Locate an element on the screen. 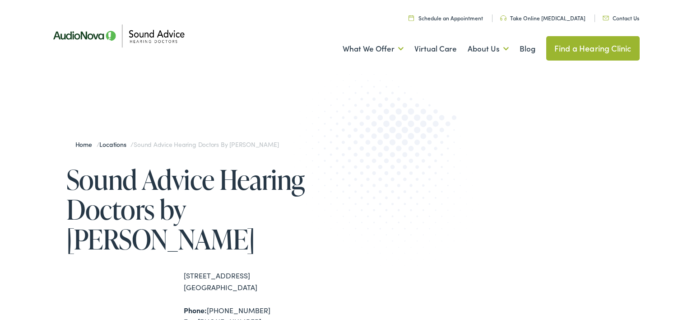  a: Contact Us is located at coordinates (621, 18).